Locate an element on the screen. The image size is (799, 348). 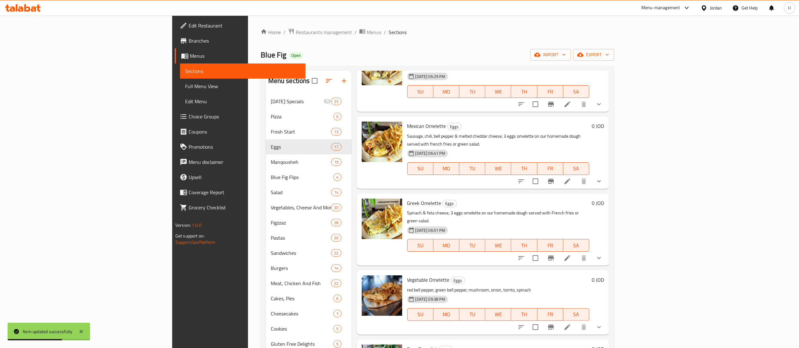
span: Pastas is located at coordinates (301, 238).